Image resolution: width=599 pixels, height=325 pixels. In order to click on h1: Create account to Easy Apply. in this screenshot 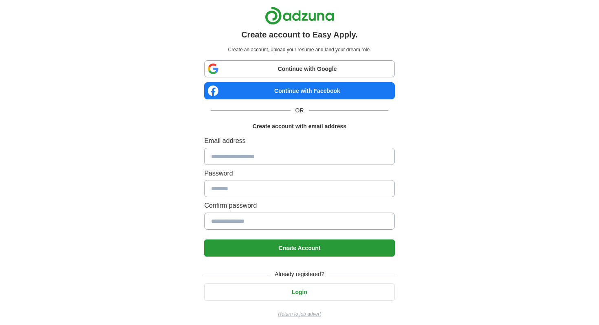, I will do `click(299, 35)`.